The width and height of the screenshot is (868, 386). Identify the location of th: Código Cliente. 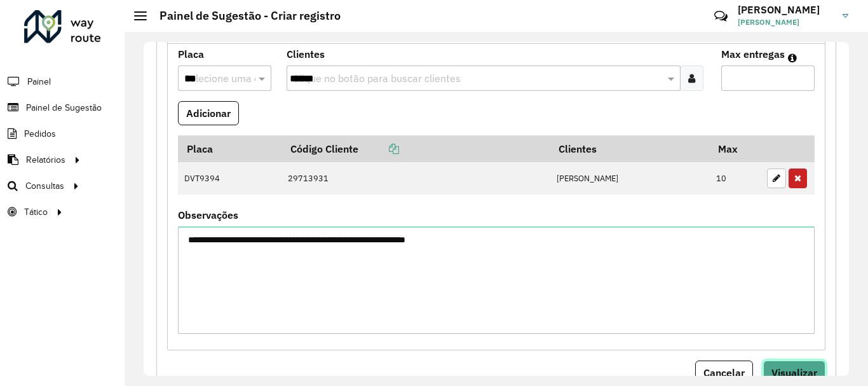
(416, 148).